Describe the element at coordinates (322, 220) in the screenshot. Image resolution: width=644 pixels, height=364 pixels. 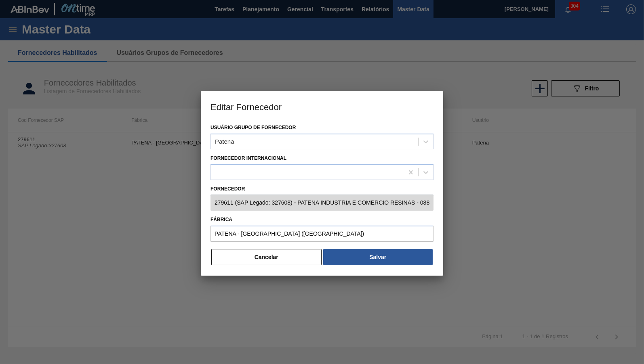
I see `label: Fábrica` at that location.